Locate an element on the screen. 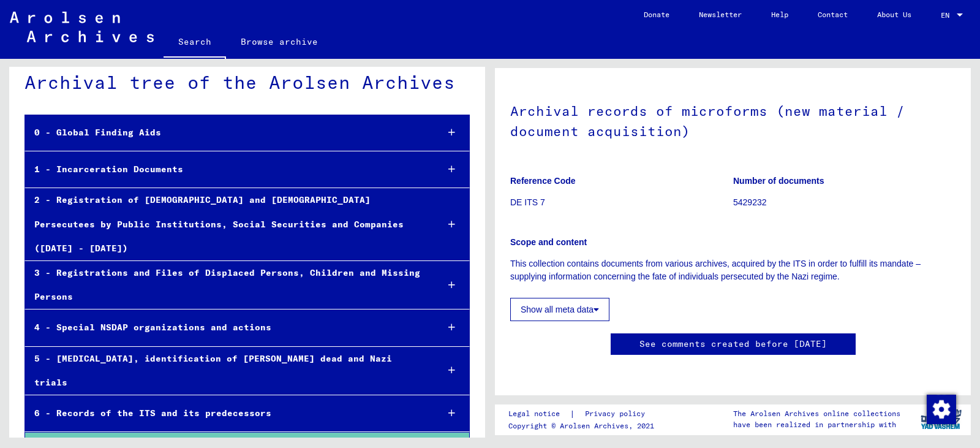 The width and height of the screenshot is (980, 448). a: Browse archive is located at coordinates (280, 42).